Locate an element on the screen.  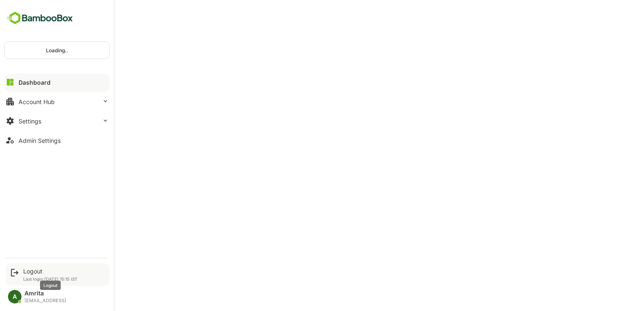
div: A is located at coordinates (15, 297).